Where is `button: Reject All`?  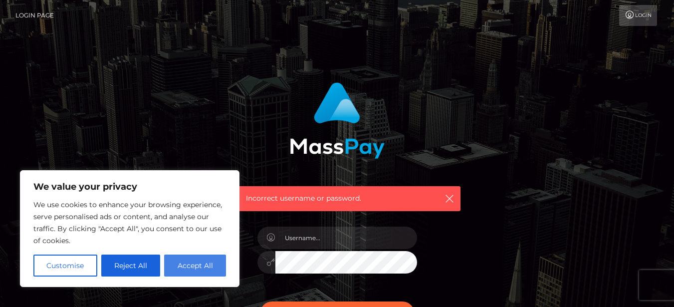 button: Reject All is located at coordinates (131, 266).